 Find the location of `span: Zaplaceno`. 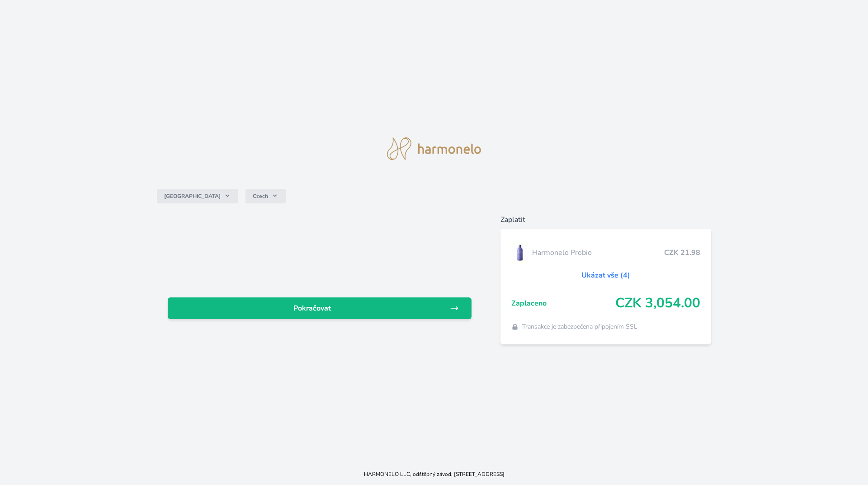

span: Zaplaceno is located at coordinates (563, 303).